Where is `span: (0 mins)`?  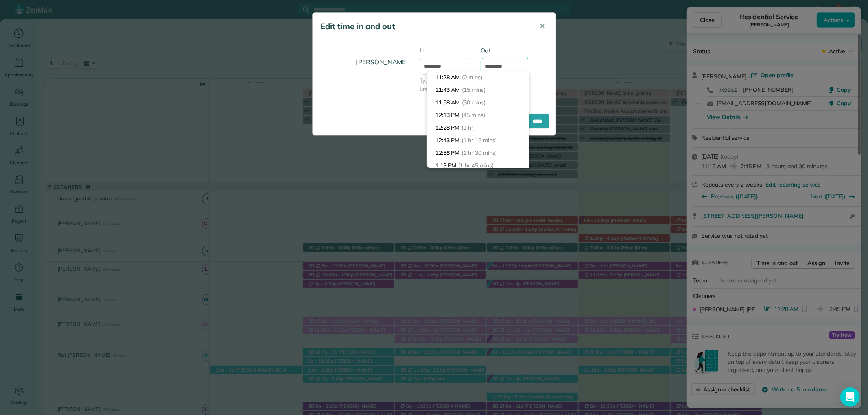 span: (0 mins) is located at coordinates (472, 77).